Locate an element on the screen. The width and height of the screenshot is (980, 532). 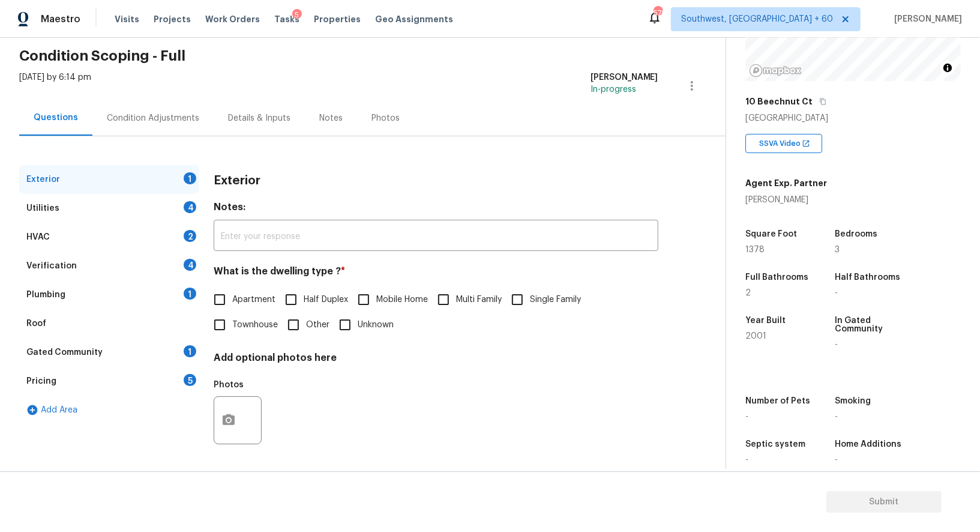
span: Mobile Home is located at coordinates (402, 299).